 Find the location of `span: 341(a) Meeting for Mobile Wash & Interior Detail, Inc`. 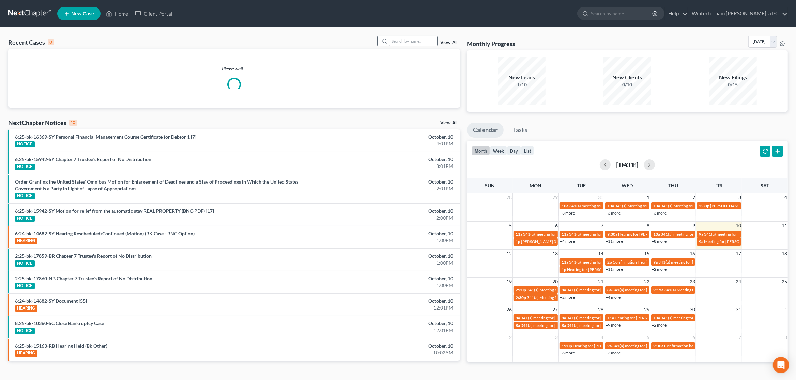

span: 341(a) Meeting for Mobile Wash & Interior Detail, Inc is located at coordinates (574, 297).